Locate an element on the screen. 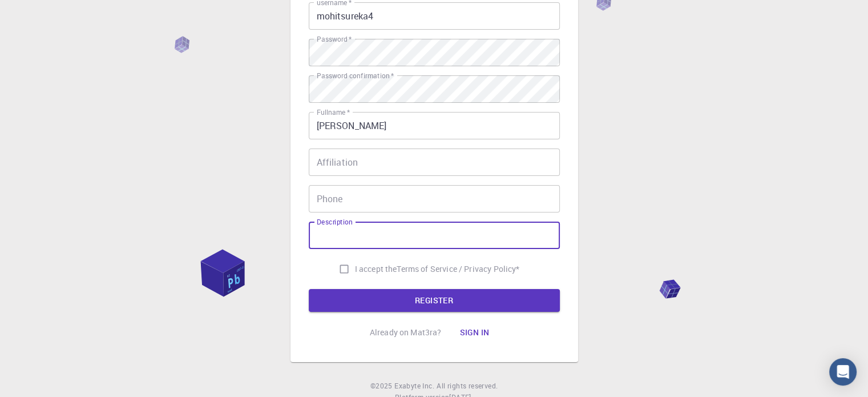  label: Password confirmation is located at coordinates (355, 75).